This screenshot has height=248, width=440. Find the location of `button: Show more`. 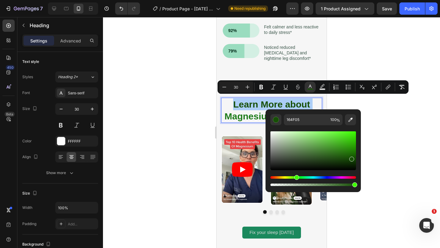

button: Show more is located at coordinates (60, 173).